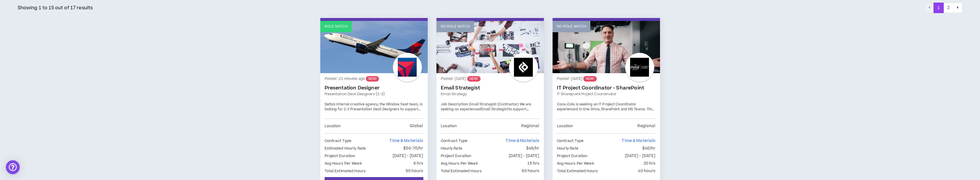  What do you see at coordinates (55, 7) in the screenshot?
I see `p: Showing 1 to 15 out of 17 results` at bounding box center [55, 7].